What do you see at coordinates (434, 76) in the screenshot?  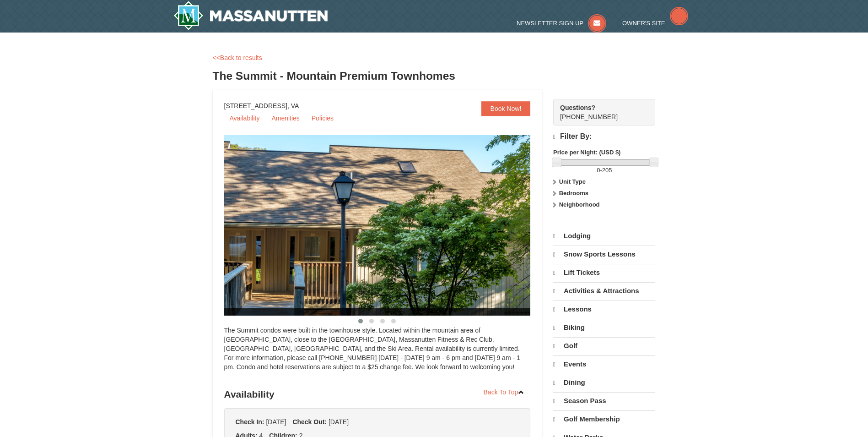 I see `h3: The Summit - Mountain Premium Townhomes` at bounding box center [434, 76].